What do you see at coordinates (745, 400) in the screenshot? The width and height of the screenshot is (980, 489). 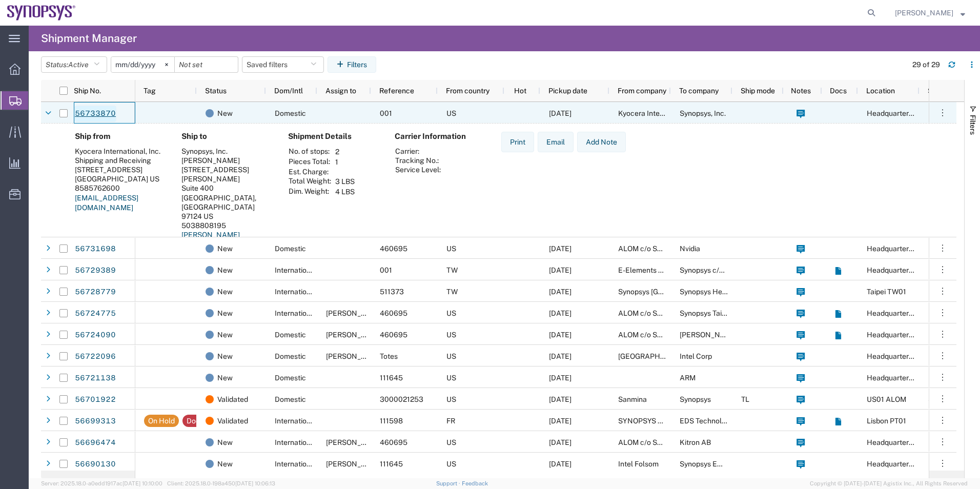 I see `span: TL` at bounding box center [745, 400].